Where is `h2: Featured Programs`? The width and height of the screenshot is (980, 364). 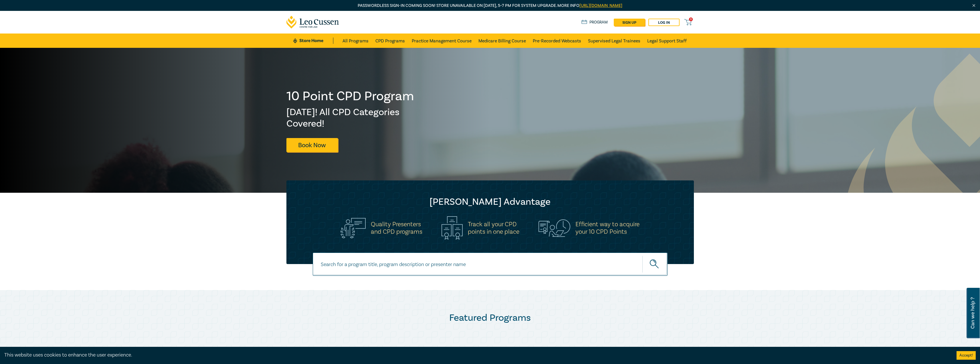
h2: Featured Programs is located at coordinates (490, 318).